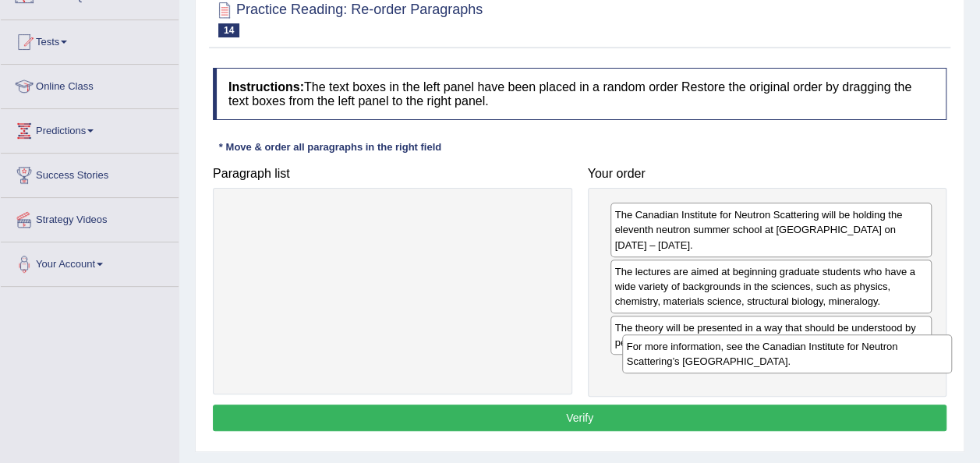 This screenshot has height=463, width=980. What do you see at coordinates (392, 174) in the screenshot?
I see `h4: Paragraph list` at bounding box center [392, 174].